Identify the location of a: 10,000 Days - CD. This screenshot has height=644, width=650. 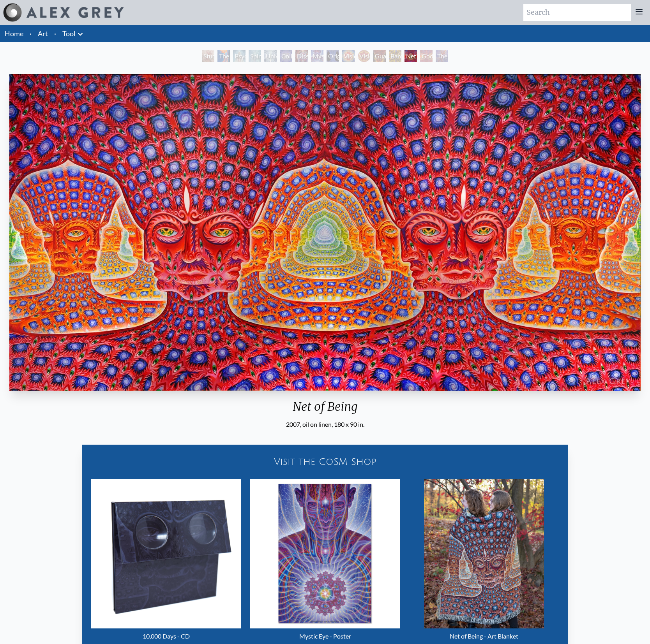
(166, 562).